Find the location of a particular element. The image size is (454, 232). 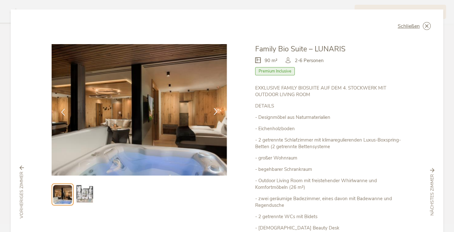

span: Schließen is located at coordinates (409, 26).